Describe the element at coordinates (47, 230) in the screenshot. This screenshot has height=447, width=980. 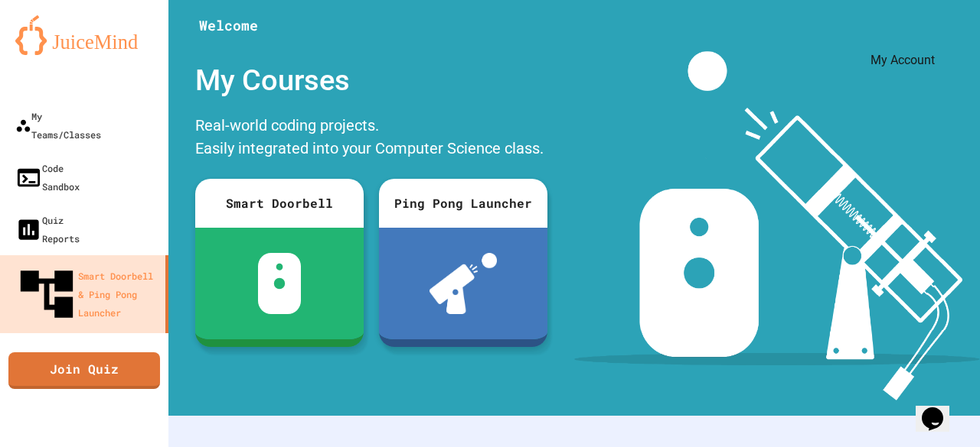
I see `div: Quiz Reports` at that location.